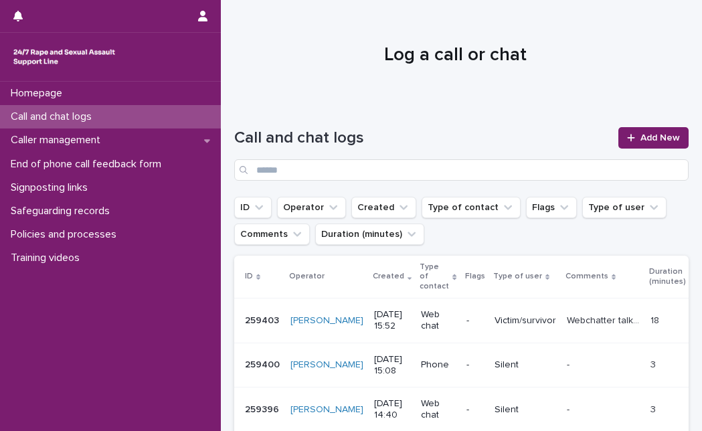  What do you see at coordinates (64, 57) in the screenshot?
I see `img: rhQMoQhaT3yELyF149Cw` at bounding box center [64, 57].